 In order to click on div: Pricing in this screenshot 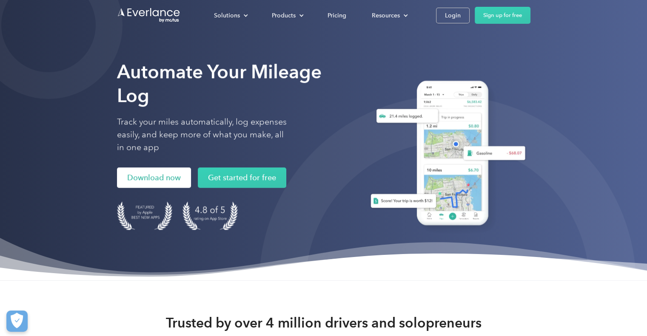, I will do `click(337, 15)`.